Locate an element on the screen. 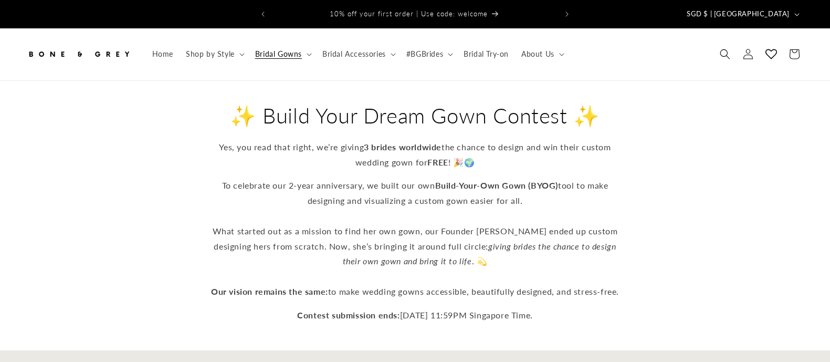  p: Yes, you read that right, we’re giving the chance to design and win their custom wedding gown for... is located at coordinates (415, 155).